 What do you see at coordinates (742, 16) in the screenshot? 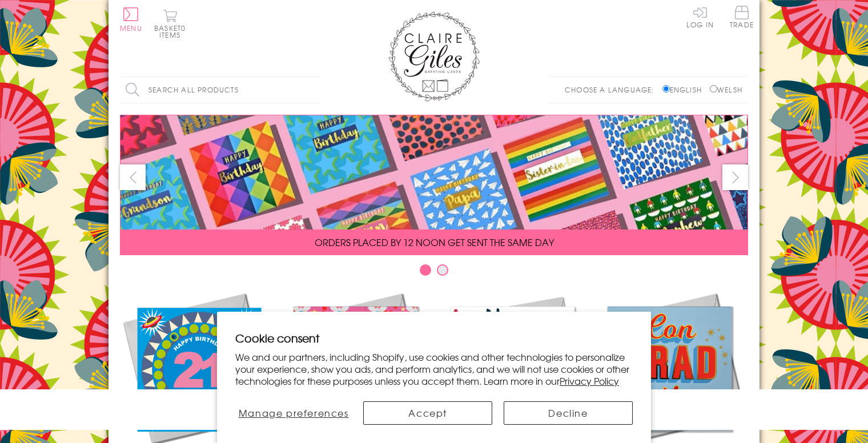
I see `span: Trade` at bounding box center [742, 16].